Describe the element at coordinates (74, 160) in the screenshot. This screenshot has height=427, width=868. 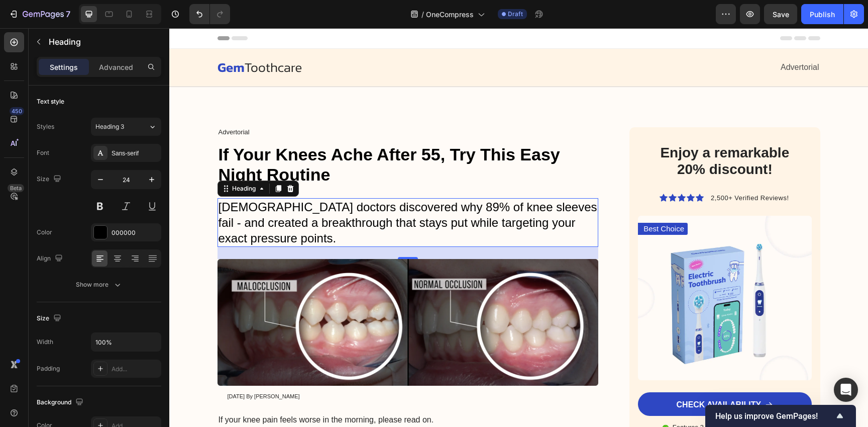
I see `div: Heading` at that location.